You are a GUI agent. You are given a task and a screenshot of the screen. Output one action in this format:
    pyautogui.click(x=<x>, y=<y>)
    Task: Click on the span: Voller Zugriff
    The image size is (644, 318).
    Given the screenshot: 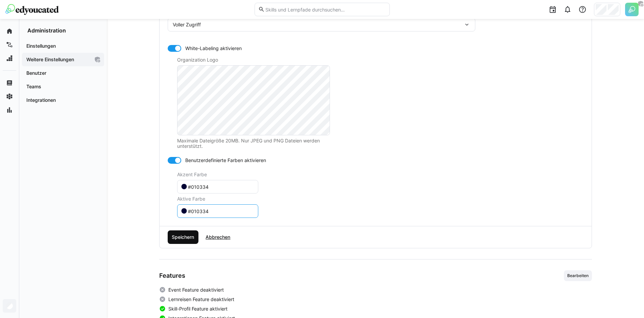 What is the action you would take?
    pyautogui.click(x=187, y=25)
    